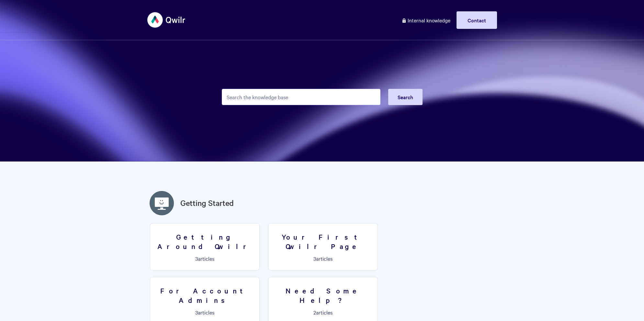 This screenshot has width=644, height=321. Describe the element at coordinates (301, 97) in the screenshot. I see `input: Search the knowledge base` at that location.